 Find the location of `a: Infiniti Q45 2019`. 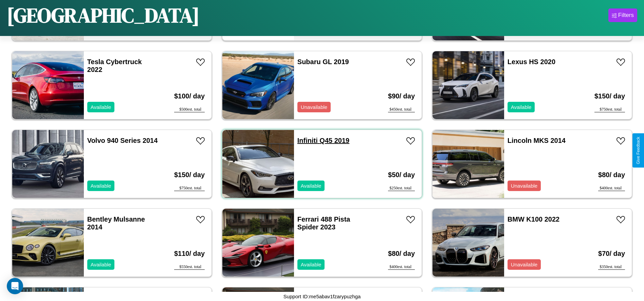

a: Infiniti Q45 2019 is located at coordinates (323, 141).